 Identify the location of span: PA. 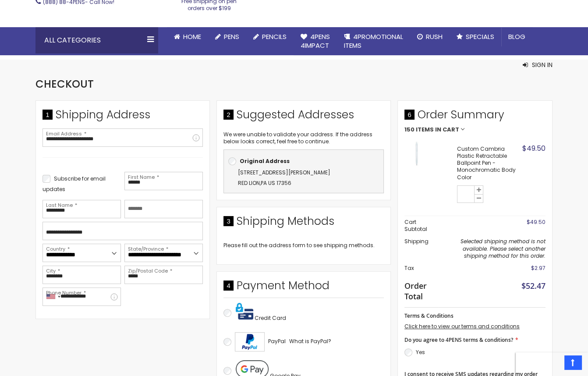
(264, 183).